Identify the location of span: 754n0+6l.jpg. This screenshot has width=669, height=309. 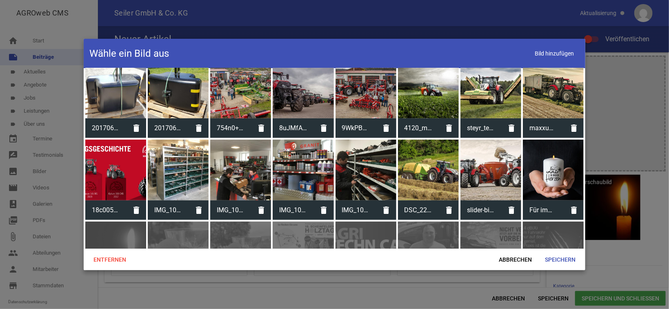
(231, 128).